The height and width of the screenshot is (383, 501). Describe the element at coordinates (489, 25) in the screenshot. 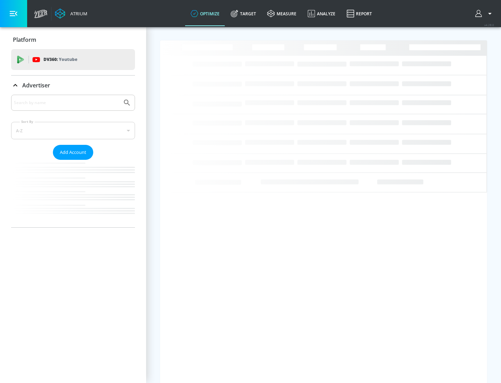

I see `span: v 4.28.0` at that location.